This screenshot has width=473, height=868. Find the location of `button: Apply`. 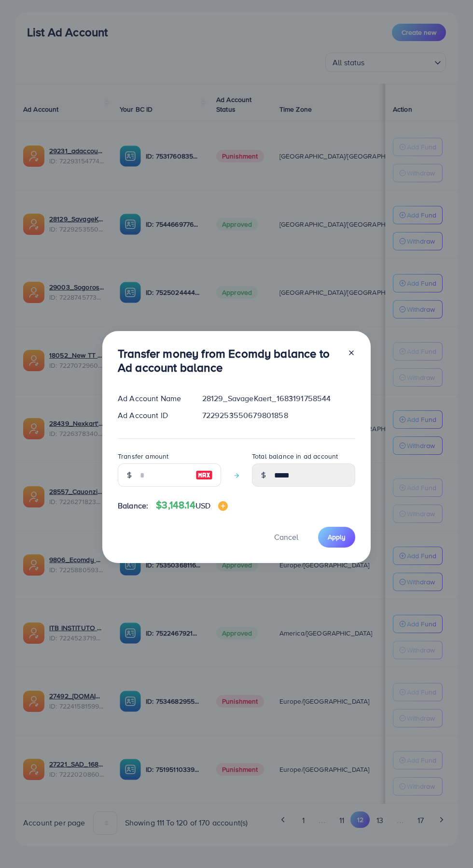

button: Apply is located at coordinates (337, 537).